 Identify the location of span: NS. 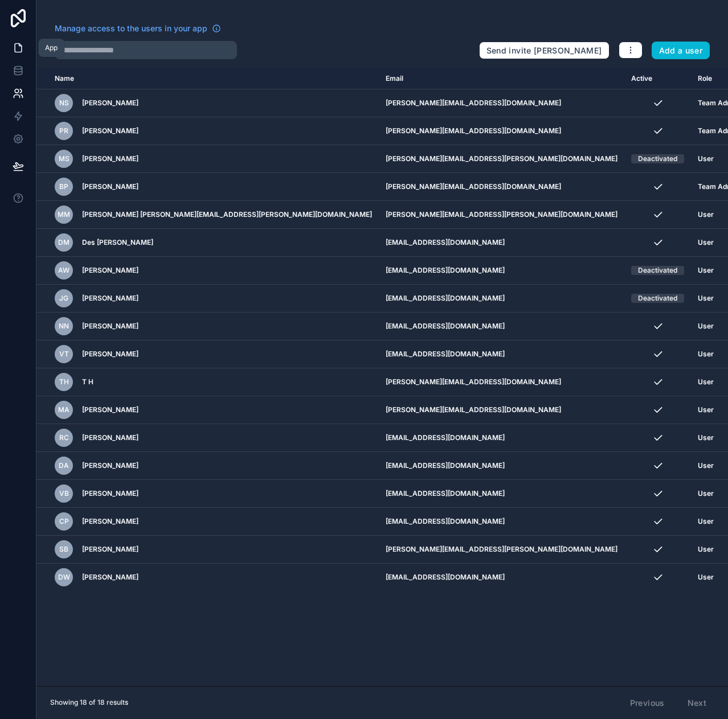
(64, 103).